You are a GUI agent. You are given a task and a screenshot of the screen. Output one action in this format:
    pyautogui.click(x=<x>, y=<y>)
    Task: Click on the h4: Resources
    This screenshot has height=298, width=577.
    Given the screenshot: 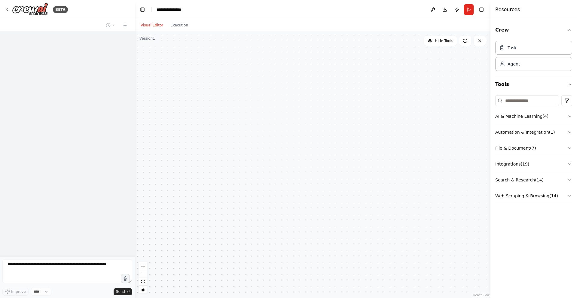 What is the action you would take?
    pyautogui.click(x=507, y=10)
    